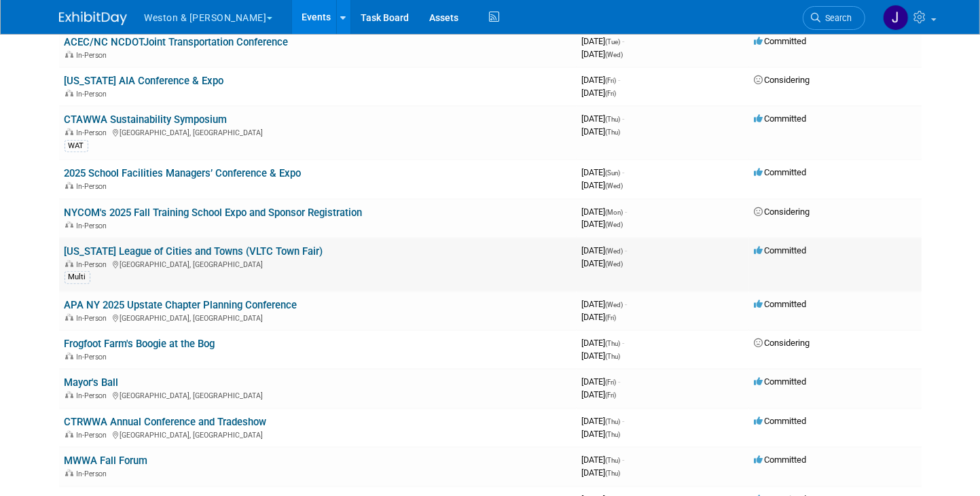 The image size is (980, 496). What do you see at coordinates (166, 422) in the screenshot?
I see `a: CTRWWA Annual Conference and Tradeshow` at bounding box center [166, 422].